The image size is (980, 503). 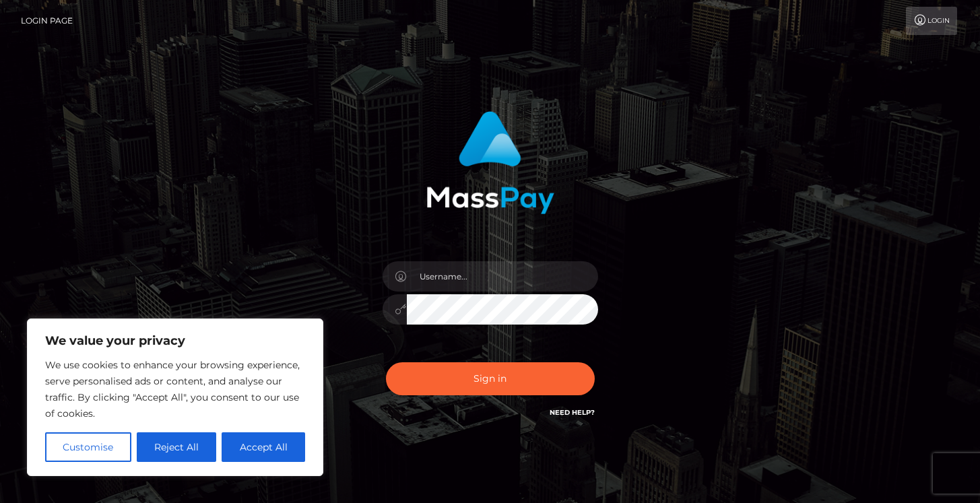 What do you see at coordinates (264, 447) in the screenshot?
I see `button: Accept All` at bounding box center [264, 447].